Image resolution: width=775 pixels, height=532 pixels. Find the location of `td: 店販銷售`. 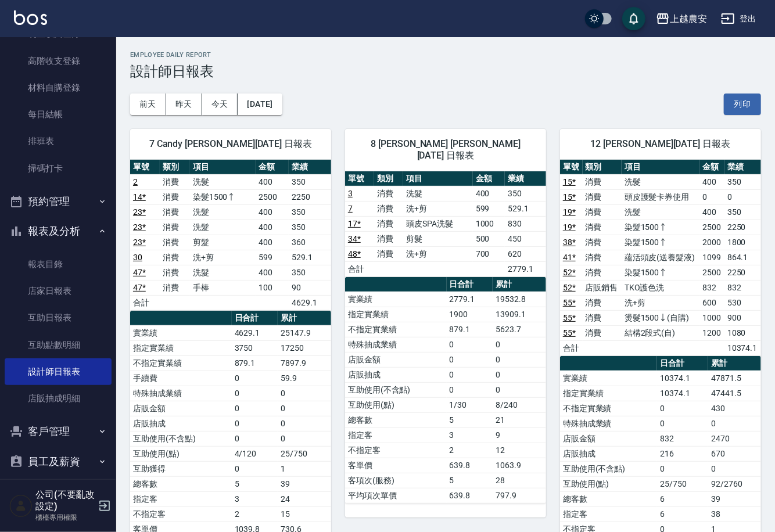

td: 店販銷售 is located at coordinates (602, 288).